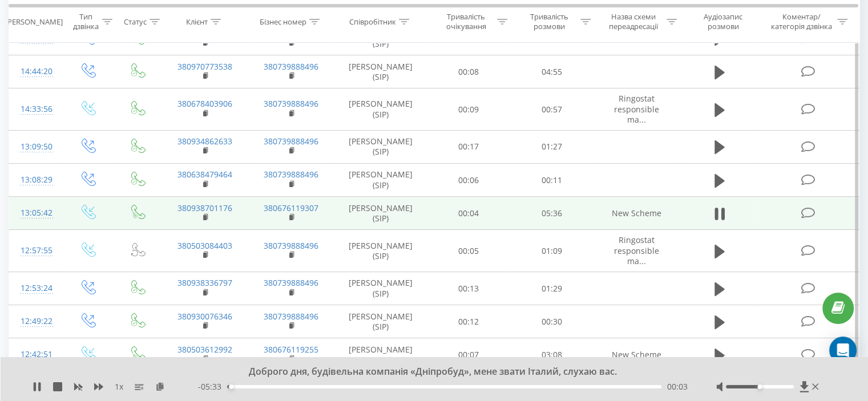  Describe the element at coordinates (205, 349) in the screenshot. I see `a: 380503612992` at that location.